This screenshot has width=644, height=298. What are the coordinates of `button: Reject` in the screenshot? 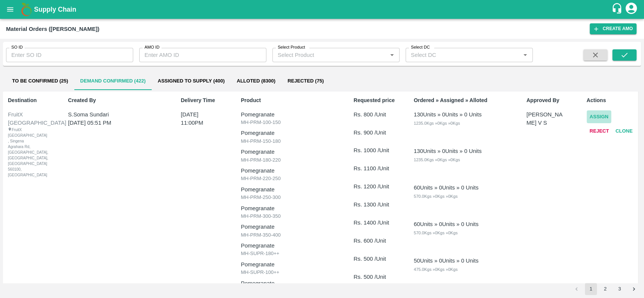 It's located at (599, 131).